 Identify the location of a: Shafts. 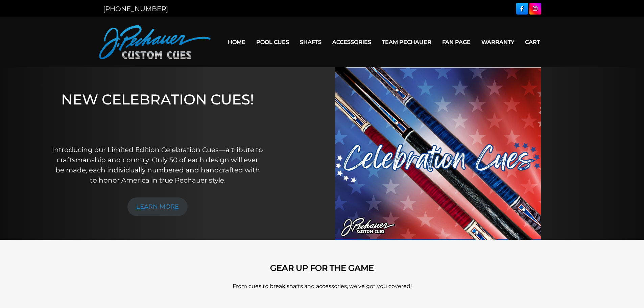
(311, 42).